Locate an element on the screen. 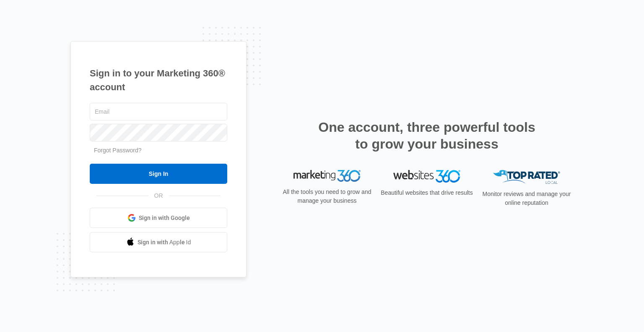 This screenshot has height=332, width=644. a: Forgot Password? is located at coordinates (118, 150).